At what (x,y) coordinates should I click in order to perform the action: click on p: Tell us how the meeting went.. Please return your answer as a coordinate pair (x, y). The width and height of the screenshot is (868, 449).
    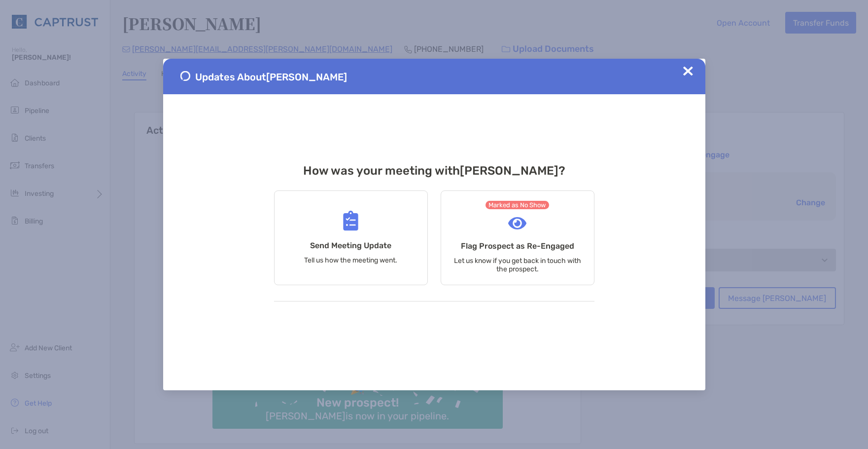
    Looking at the image, I should click on (351, 260).